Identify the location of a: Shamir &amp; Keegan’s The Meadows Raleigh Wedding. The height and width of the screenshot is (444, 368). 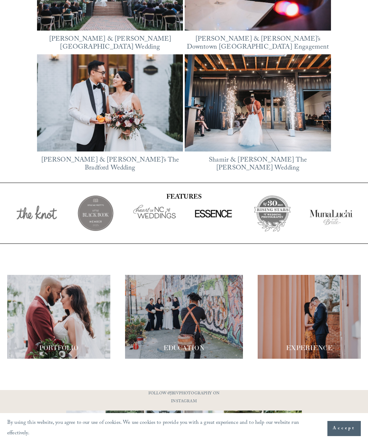
(258, 103).